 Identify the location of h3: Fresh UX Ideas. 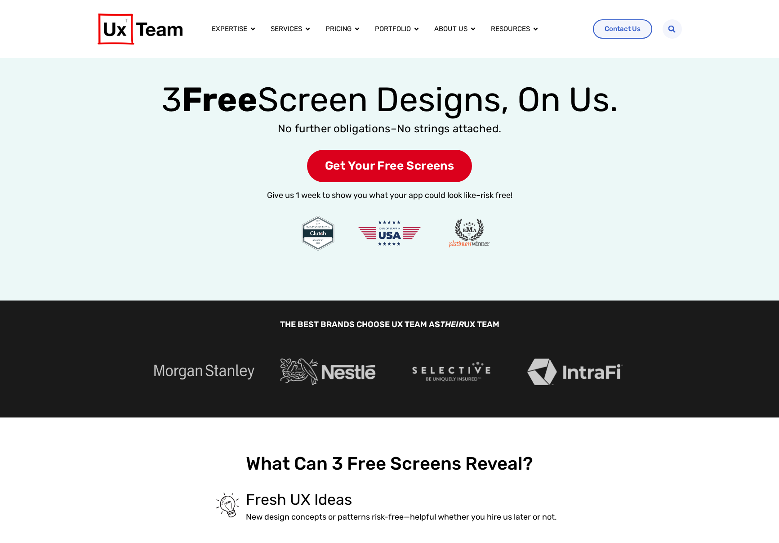
(420, 499).